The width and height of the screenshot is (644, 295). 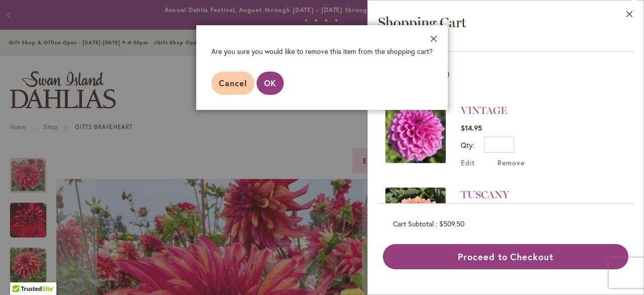 I want to click on span: Shopping Cart, so click(x=422, y=22).